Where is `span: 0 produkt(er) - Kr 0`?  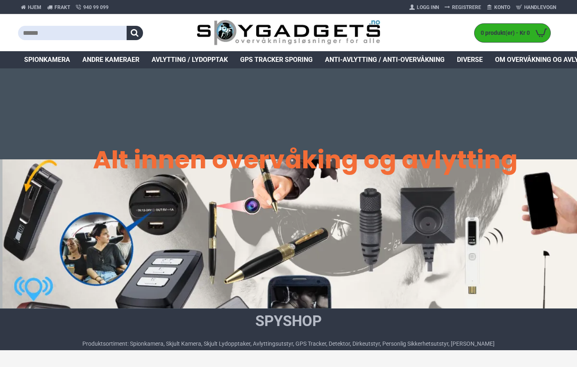
span: 0 produkt(er) - Kr 0 is located at coordinates (503, 33).